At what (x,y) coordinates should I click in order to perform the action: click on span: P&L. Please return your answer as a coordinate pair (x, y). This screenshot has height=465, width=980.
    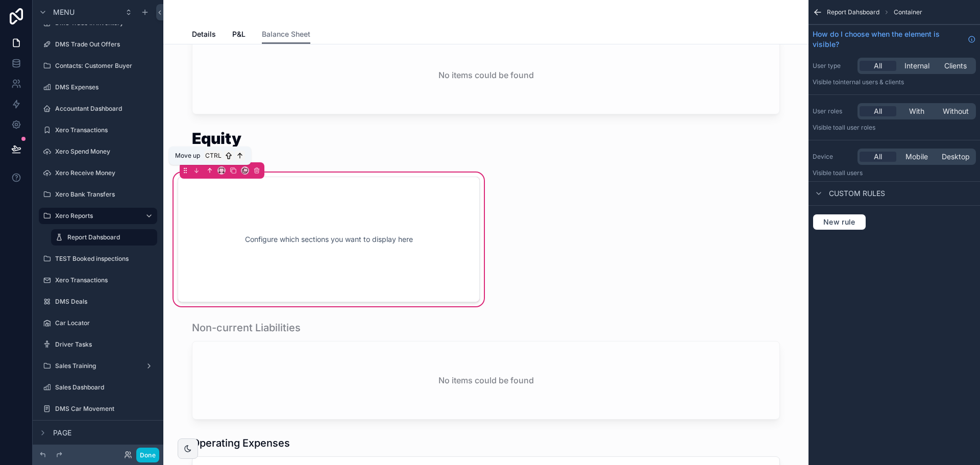
    Looking at the image, I should click on (239, 35).